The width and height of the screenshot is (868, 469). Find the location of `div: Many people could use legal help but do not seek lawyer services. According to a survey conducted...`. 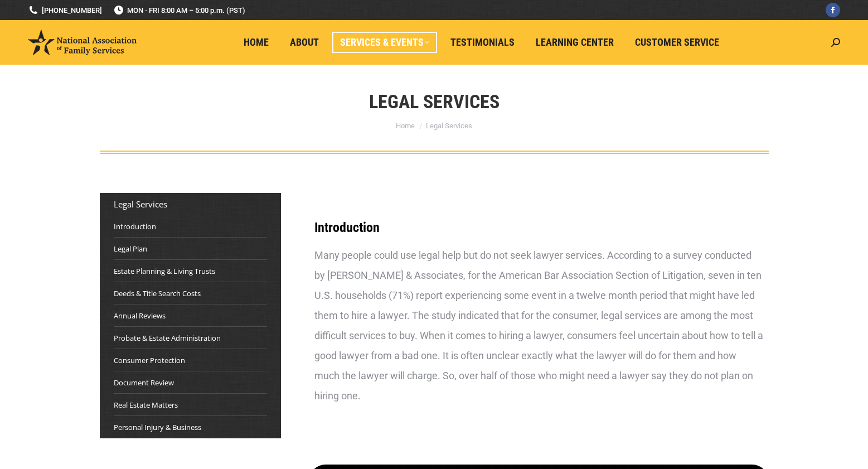

div: Many people could use legal help but do not seek lawyer services. According to a survey conducted... is located at coordinates (539, 326).